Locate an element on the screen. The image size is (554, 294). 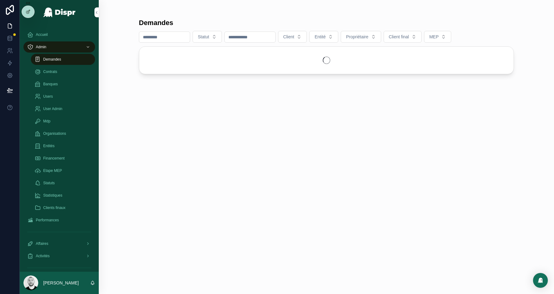
span: Performances is located at coordinates (47, 220).